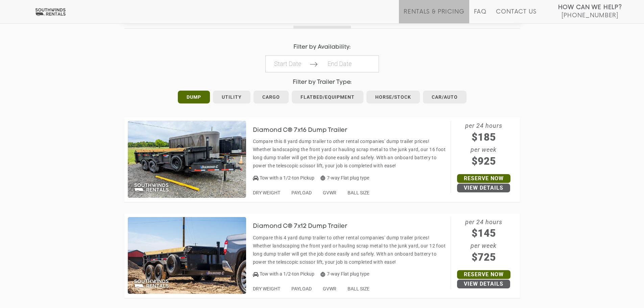  What do you see at coordinates (306, 130) in the screenshot?
I see `h3: Diamond C® 7x16 Dump Trailer` at bounding box center [306, 130].